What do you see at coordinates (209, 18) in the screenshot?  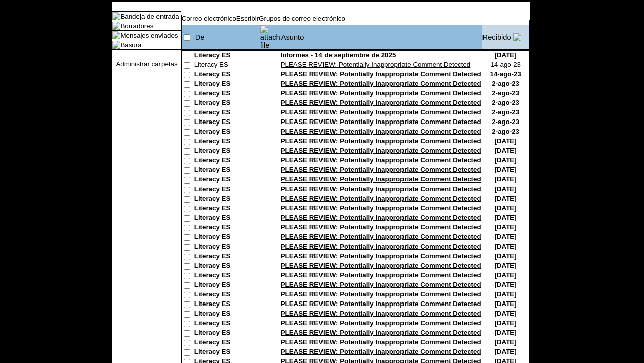 I see `a: Correo electrónico` at bounding box center [209, 18].